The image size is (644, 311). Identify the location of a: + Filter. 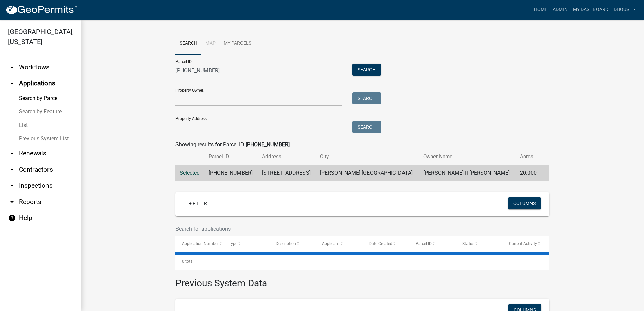
(198, 203).